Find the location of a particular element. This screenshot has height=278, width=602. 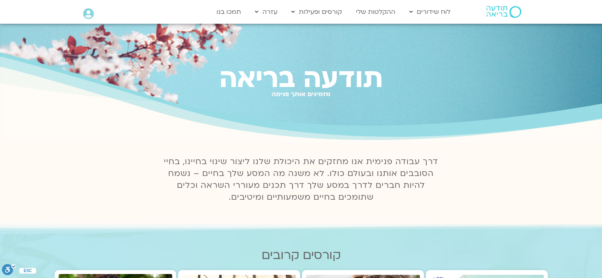

h2: קורסים קרובים is located at coordinates (301, 255).